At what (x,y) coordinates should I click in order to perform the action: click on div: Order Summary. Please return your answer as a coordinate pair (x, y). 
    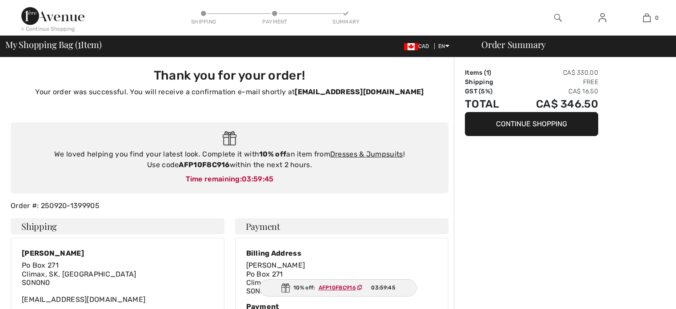
    Looking at the image, I should click on (570, 44).